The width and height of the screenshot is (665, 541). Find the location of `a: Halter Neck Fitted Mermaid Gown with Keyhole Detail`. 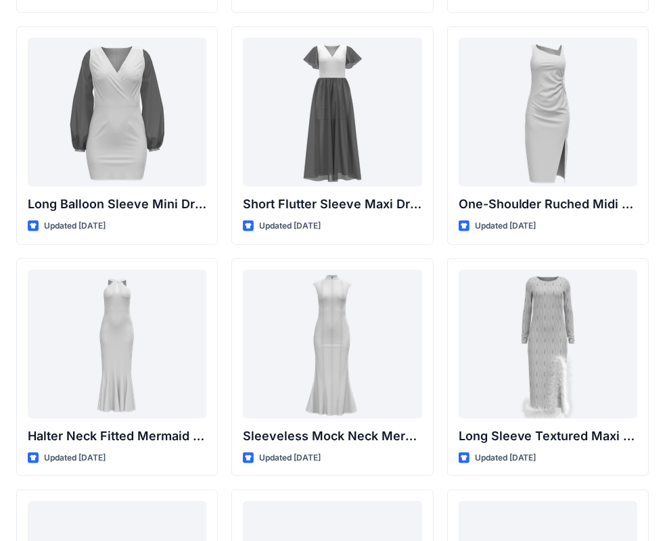

a: Halter Neck Fitted Mermaid Gown with Keyhole Detail is located at coordinates (117, 344).